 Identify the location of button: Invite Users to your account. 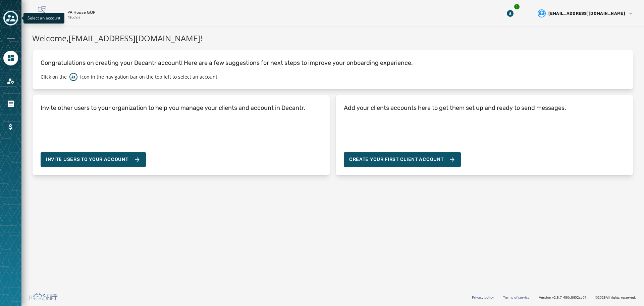
(93, 159).